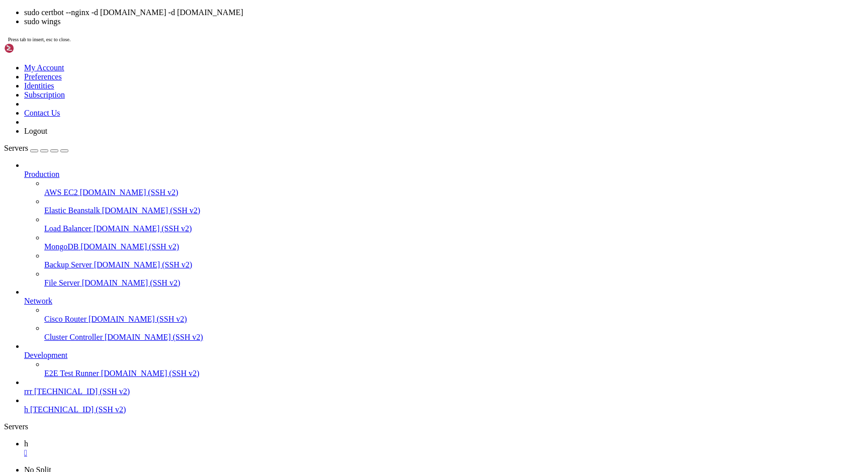  Describe the element at coordinates (422, 427) in the screenshot. I see `div: Servers` at that location.